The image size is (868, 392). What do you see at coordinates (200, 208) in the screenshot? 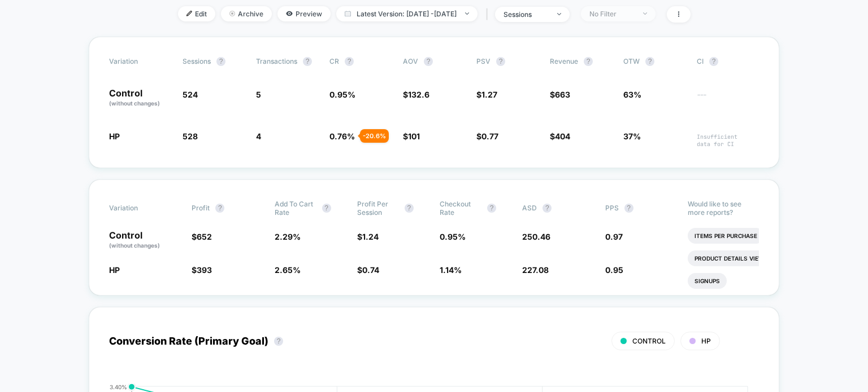
I see `span: Profit` at bounding box center [200, 208].